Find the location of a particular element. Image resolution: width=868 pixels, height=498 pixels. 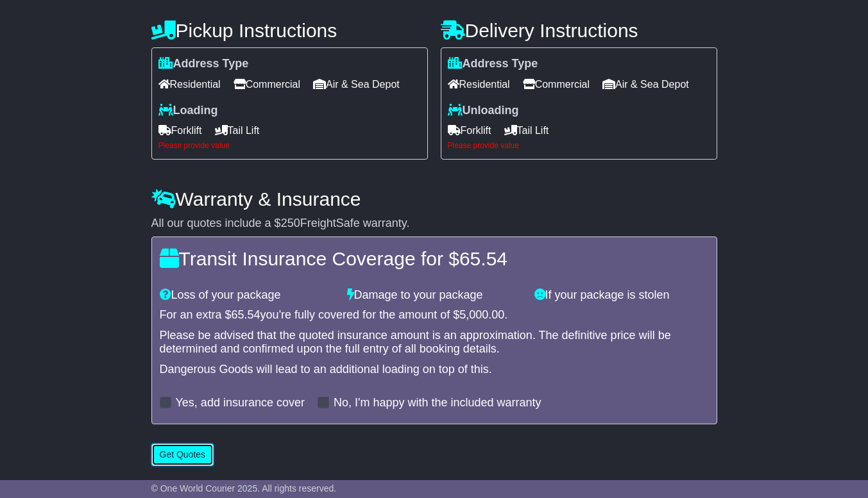

label: Loading is located at coordinates (188, 111).